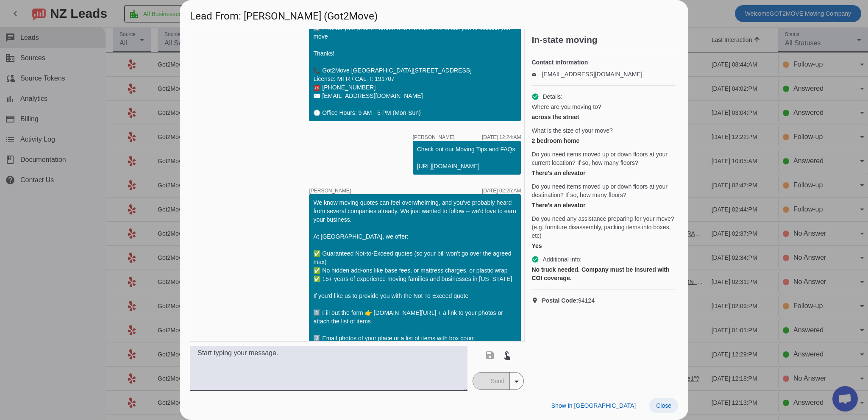  I want to click on h2: In-state moving, so click(605, 40).